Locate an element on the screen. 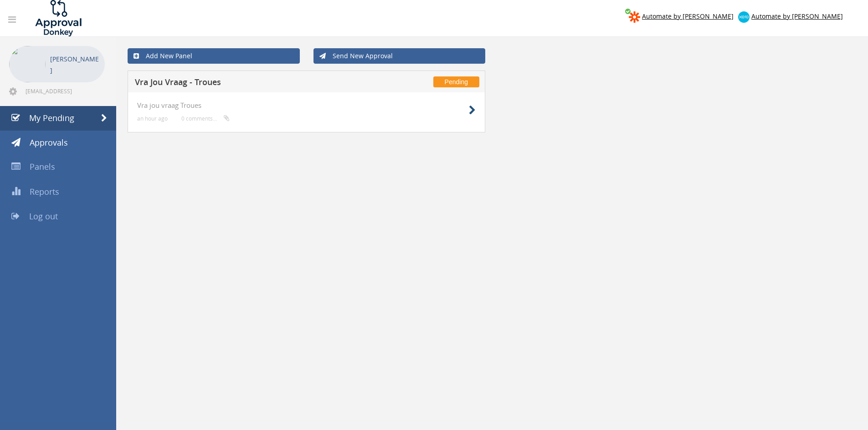  img: zapier-logomark.png is located at coordinates (634, 17).